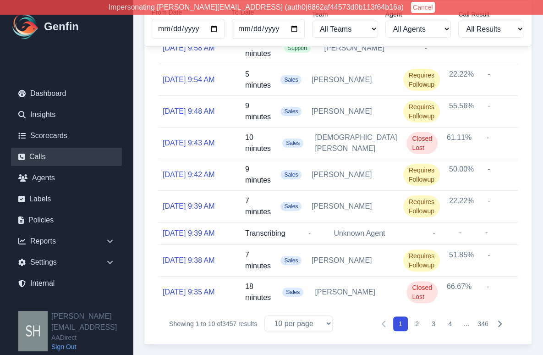 This screenshot has height=355, width=543. I want to click on span: Transcribing, so click(265, 233).